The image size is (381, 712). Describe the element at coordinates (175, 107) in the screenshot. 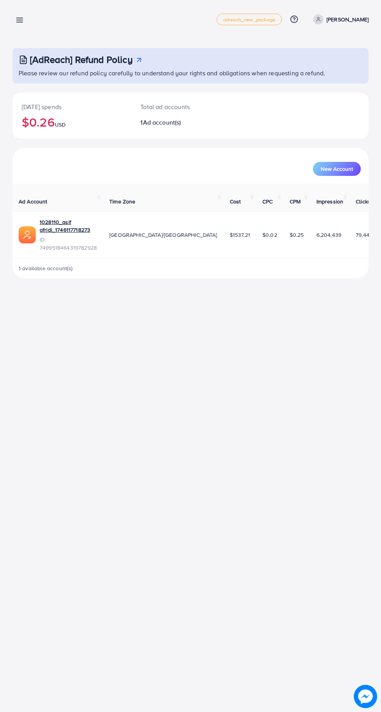

I see `p: Total ad accounts` at that location.